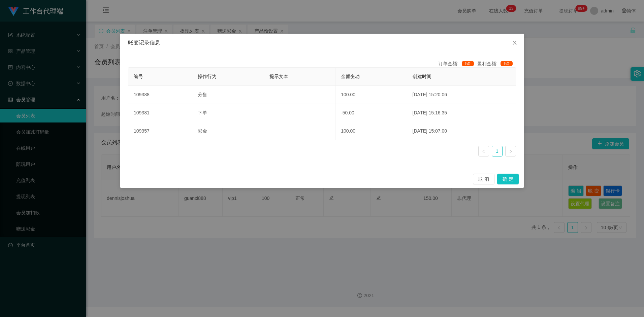 The height and width of the screenshot is (317, 644). I want to click on span: 金额变动, so click(350, 76).